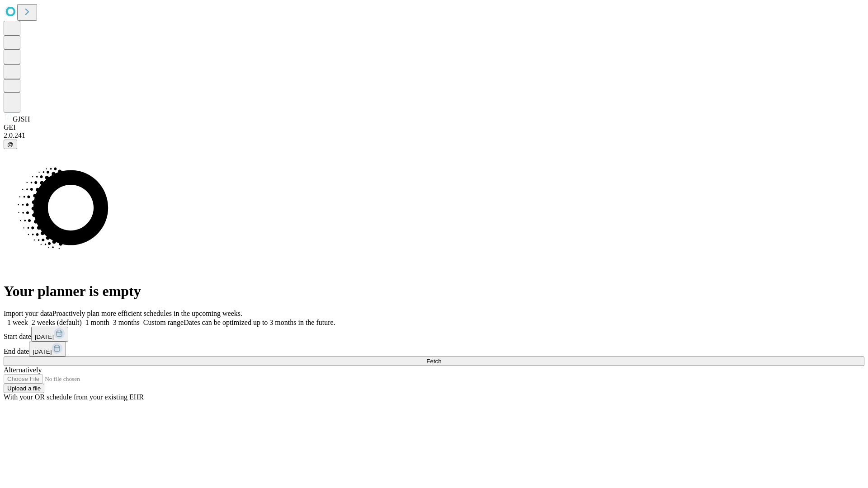 Image resolution: width=868 pixels, height=488 pixels. I want to click on h1: Your planner is empty, so click(434, 291).